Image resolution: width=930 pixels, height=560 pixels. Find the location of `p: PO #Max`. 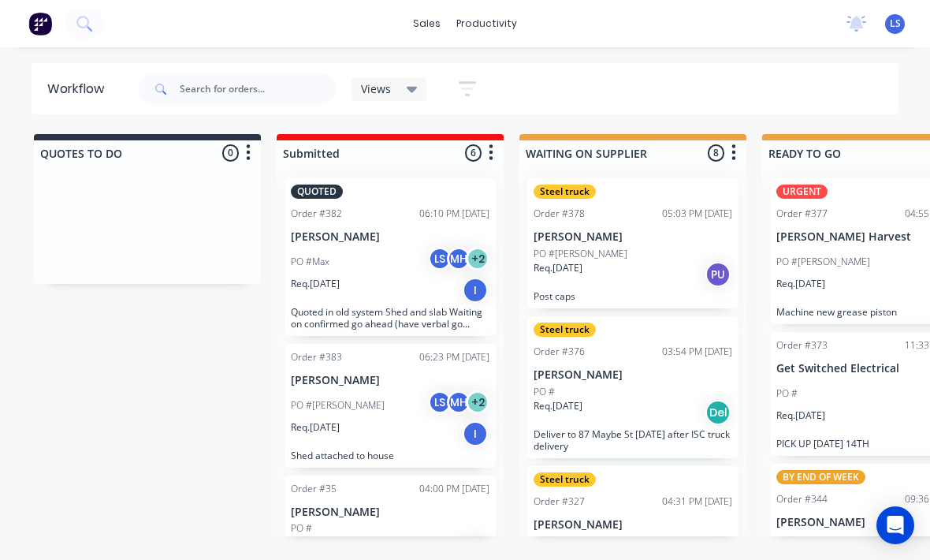

p: PO #Max is located at coordinates (310, 262).